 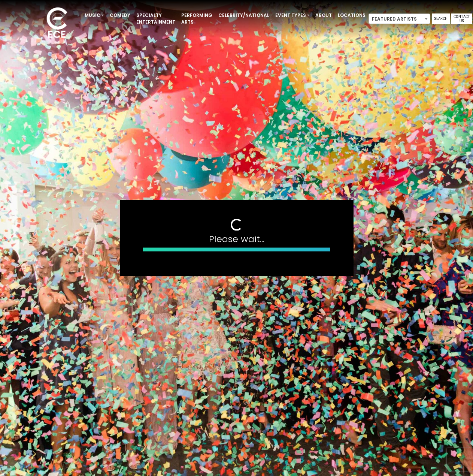 What do you see at coordinates (236, 239) in the screenshot?
I see `h4: Please wait...` at bounding box center [236, 239].